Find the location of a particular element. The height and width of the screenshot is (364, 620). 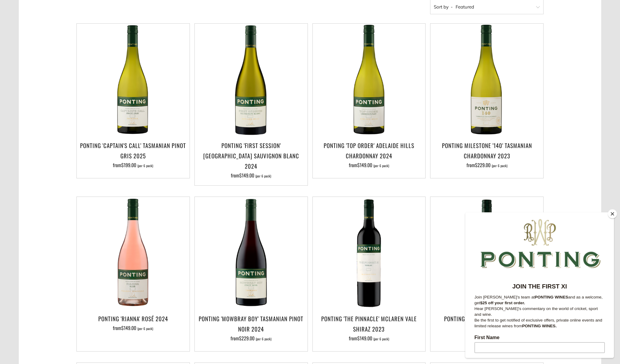

label: Email is located at coordinates (74, 177).